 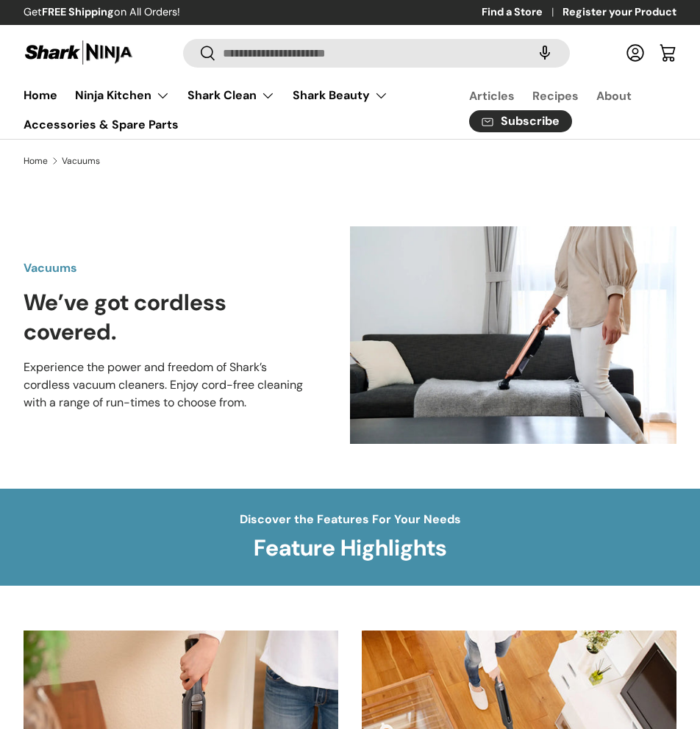 I want to click on summary: Shark Clean, so click(x=231, y=96).